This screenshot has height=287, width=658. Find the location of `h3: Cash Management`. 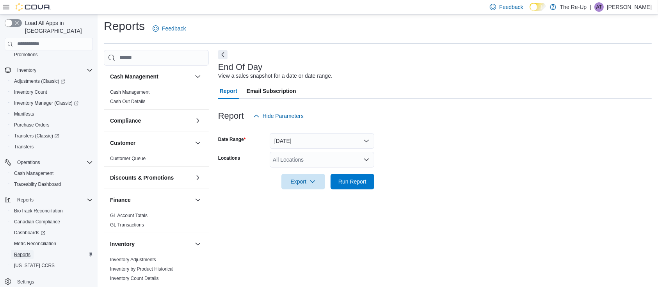

h3: Cash Management is located at coordinates (134, 77).